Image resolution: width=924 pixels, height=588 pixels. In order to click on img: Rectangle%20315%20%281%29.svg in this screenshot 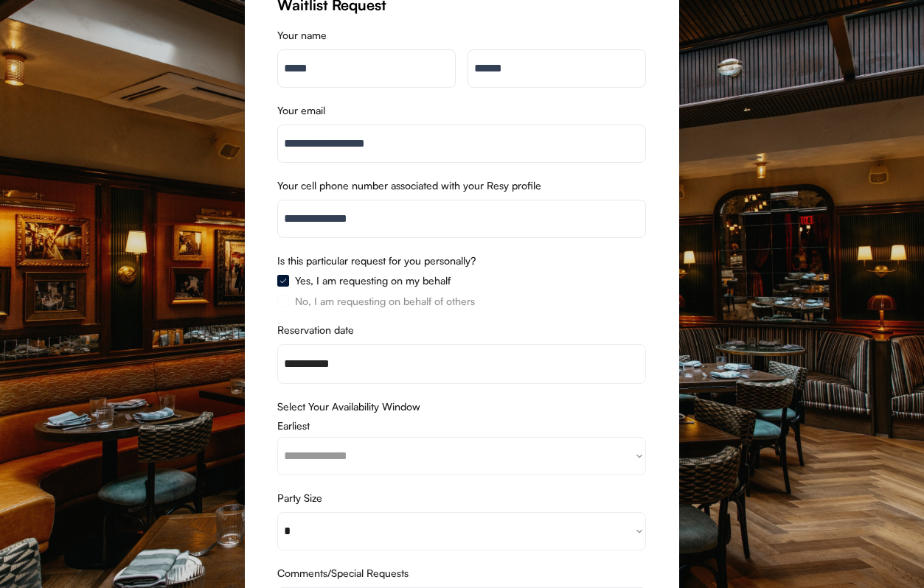, I will do `click(283, 302)`.